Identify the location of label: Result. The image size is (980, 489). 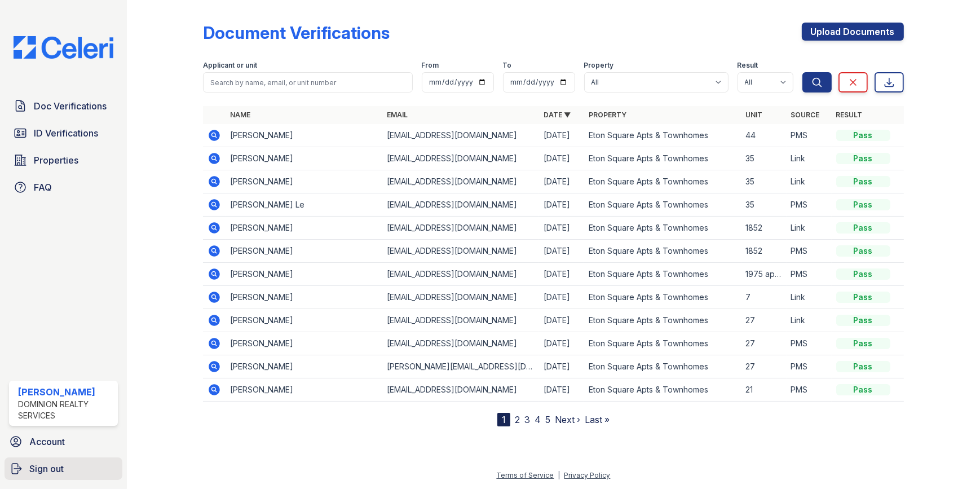
(748, 65).